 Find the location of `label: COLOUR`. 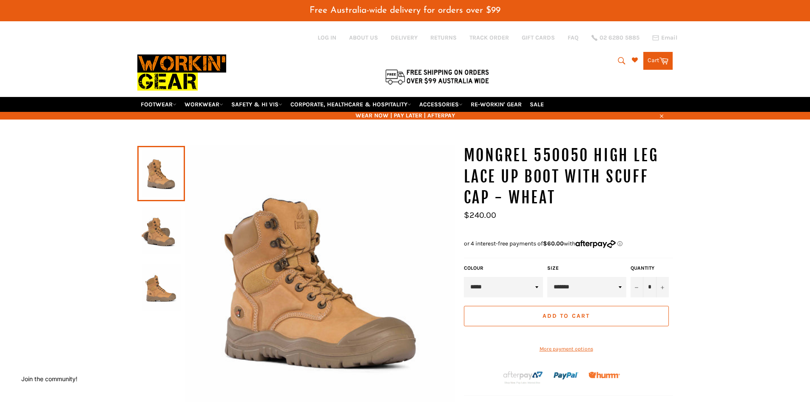

label: COLOUR is located at coordinates (503, 268).